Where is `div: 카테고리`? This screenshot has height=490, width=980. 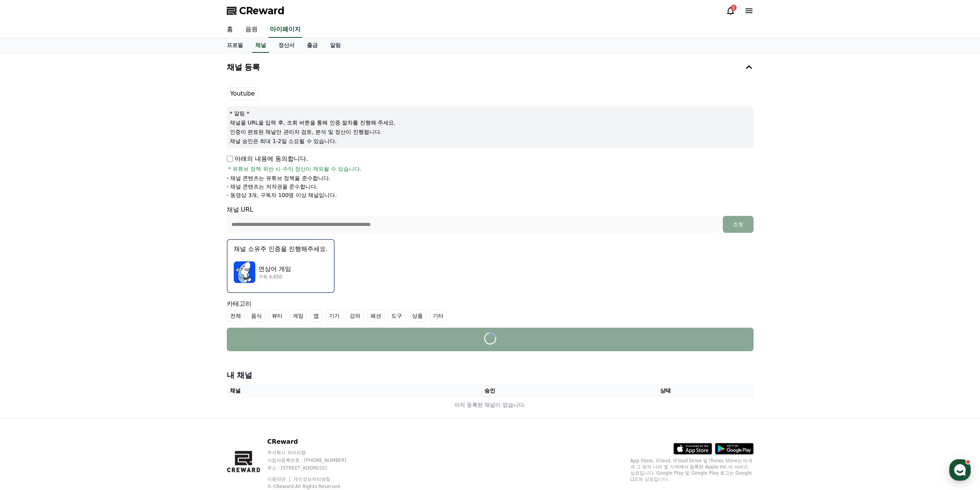
div: 카테고리 is located at coordinates (490, 311).